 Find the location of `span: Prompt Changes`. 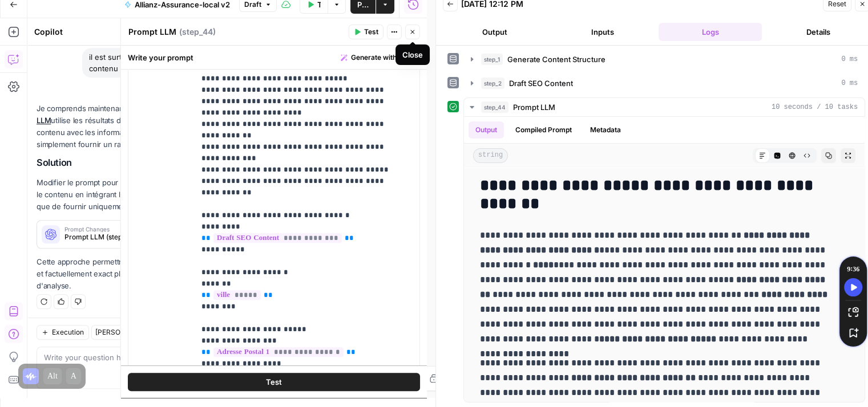

span: Prompt Changes is located at coordinates (119, 229).